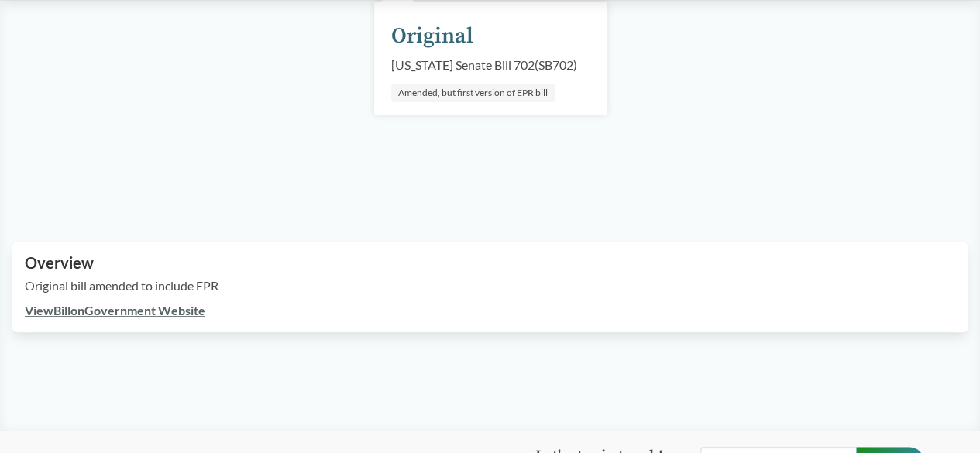 This screenshot has width=980, height=453. I want to click on a: ViewBillonGovernment Website, so click(115, 310).